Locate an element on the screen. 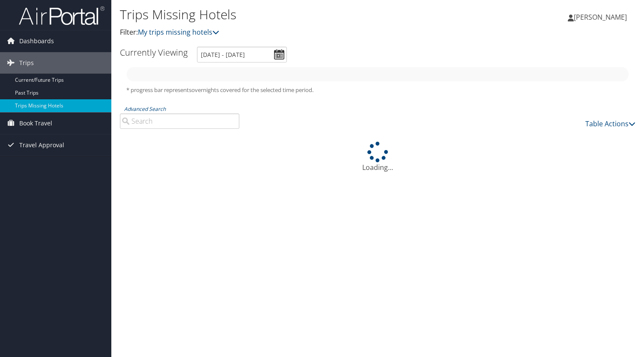  span: Book Travel is located at coordinates (36, 123).